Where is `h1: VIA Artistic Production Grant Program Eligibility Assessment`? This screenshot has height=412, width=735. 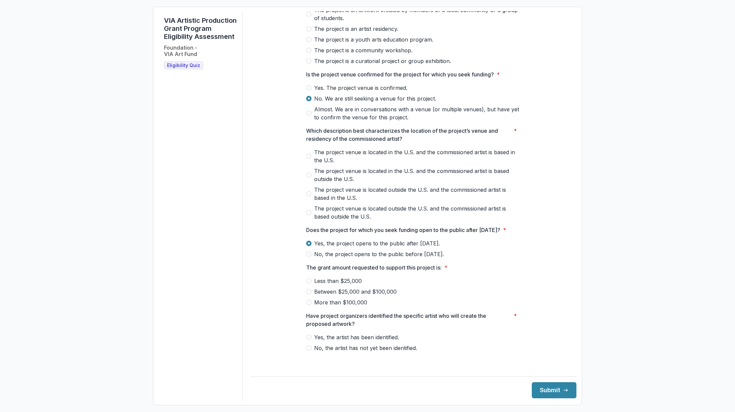
h1: VIA Artistic Production Grant Program Eligibility Assessment is located at coordinates (200, 28).